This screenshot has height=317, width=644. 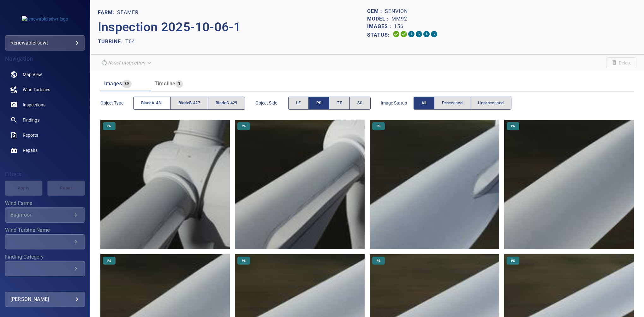 I want to click on p: Status:, so click(x=380, y=35).